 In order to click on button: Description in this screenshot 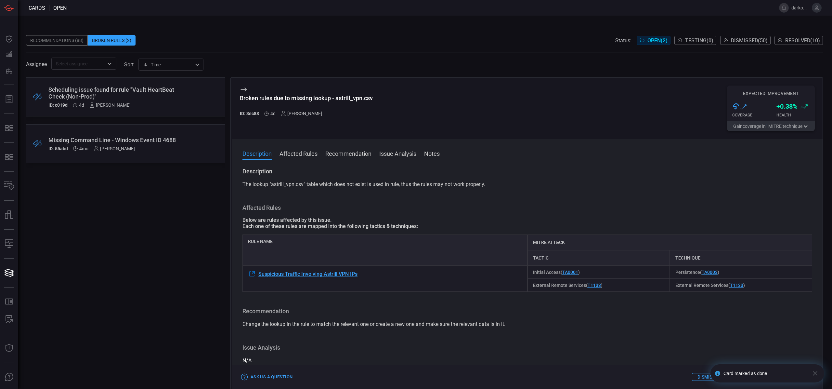, I will do `click(257, 153)`.